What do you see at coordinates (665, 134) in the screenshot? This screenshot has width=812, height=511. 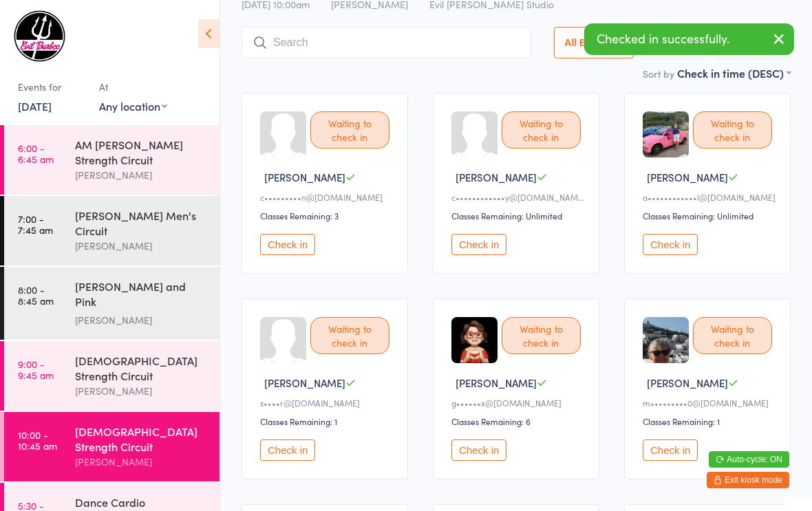 I see `img: image1653453862.png` at bounding box center [665, 134].